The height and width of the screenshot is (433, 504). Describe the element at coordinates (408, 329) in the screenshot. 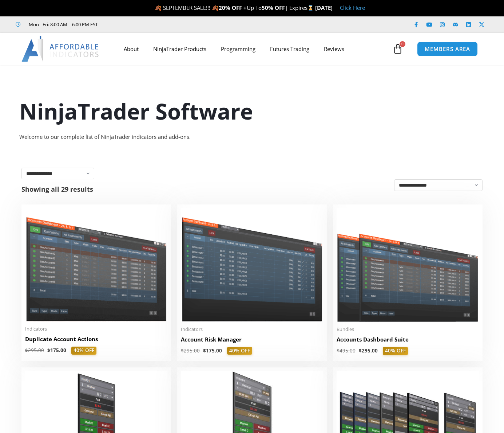

I see `span: Bundles` at that location.